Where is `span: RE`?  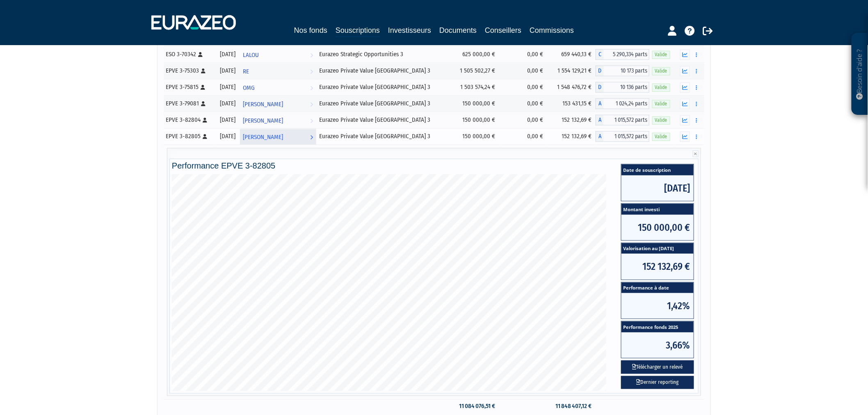
span: RE is located at coordinates (246, 71).